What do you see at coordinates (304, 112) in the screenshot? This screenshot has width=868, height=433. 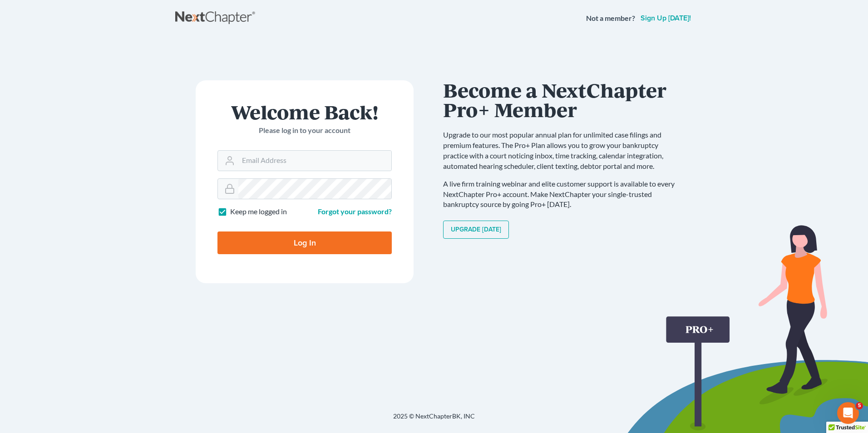 I see `h1: Welcome Back!` at bounding box center [304, 112].